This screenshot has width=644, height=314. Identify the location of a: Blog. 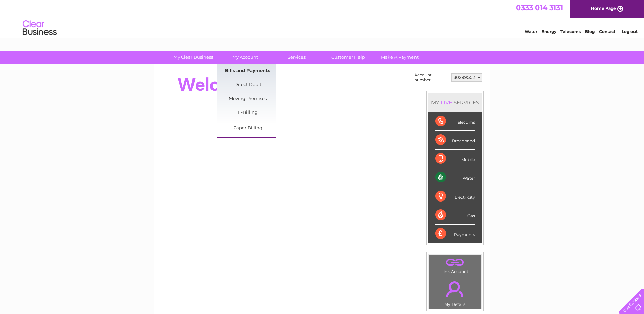
(590, 31).